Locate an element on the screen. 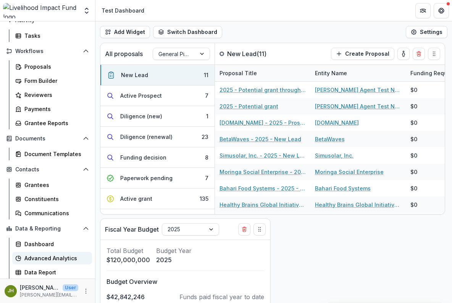 This screenshot has width=452, height=303. img: Livelihood Impact Fund logo is located at coordinates (40, 11).